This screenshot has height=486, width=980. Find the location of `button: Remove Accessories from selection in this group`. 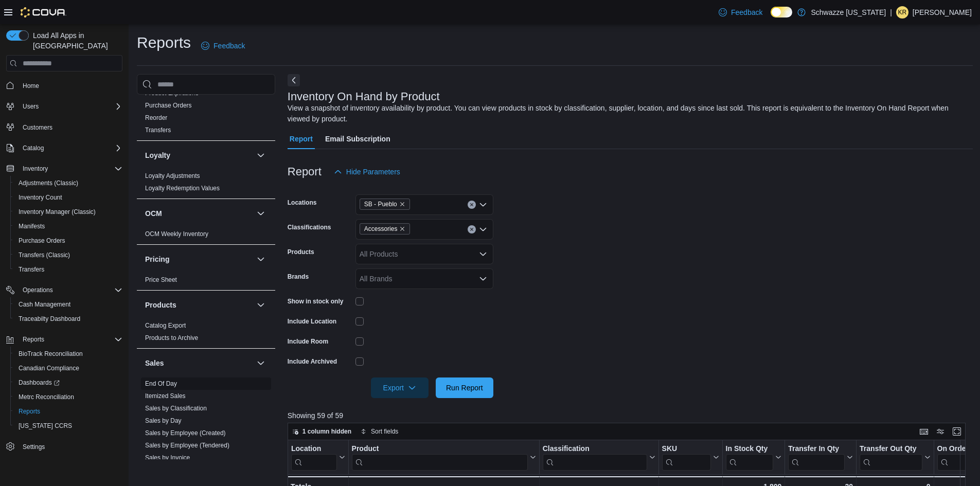

button: Remove Accessories from selection in this group is located at coordinates (403, 229).